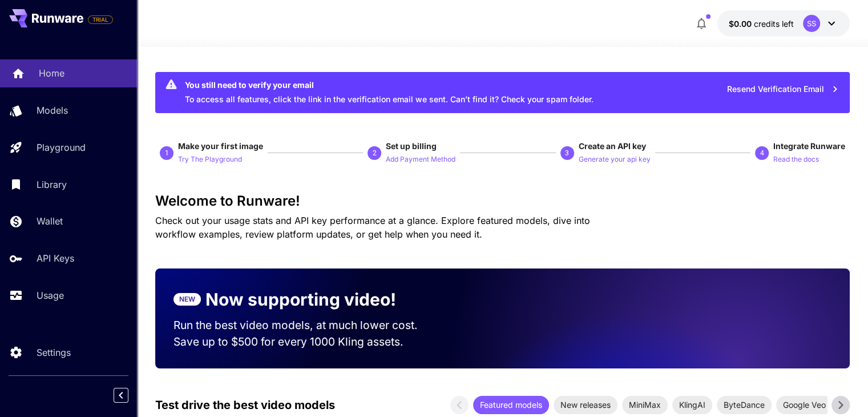 This screenshot has height=417, width=868. Describe the element at coordinates (586, 404) in the screenshot. I see `span: New releases` at that location.